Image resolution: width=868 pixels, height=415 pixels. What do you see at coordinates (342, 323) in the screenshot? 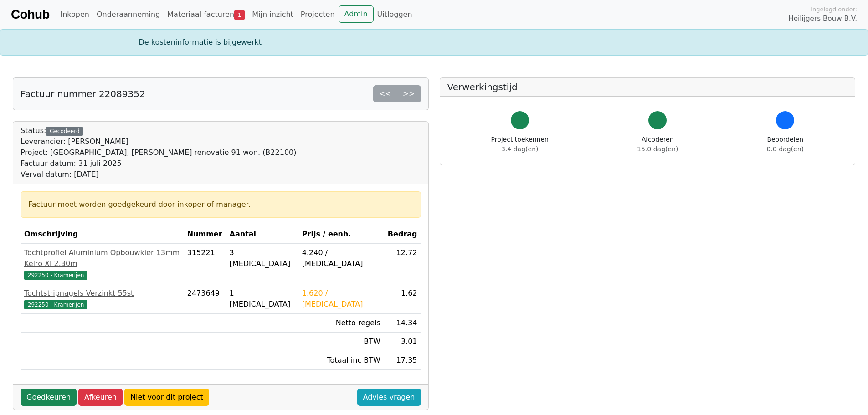
I see `td: Netto regels` at bounding box center [342, 323].